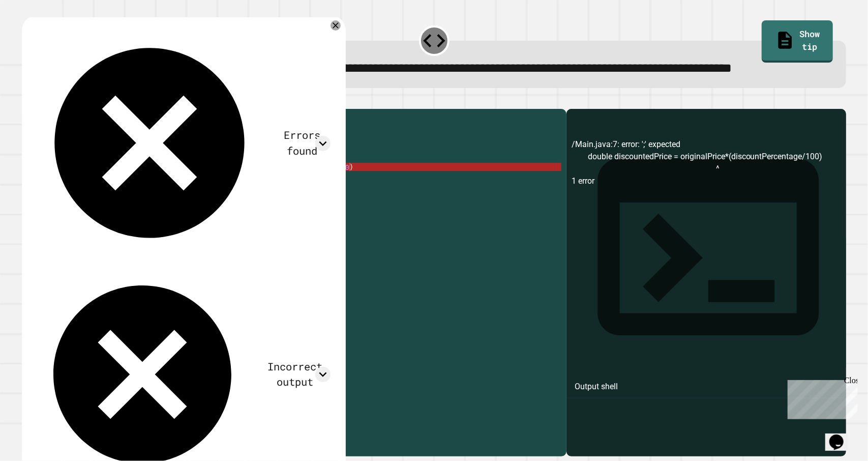 This screenshot has width=868, height=461. I want to click on div: Chat with us now!Close, so click(38, 34).